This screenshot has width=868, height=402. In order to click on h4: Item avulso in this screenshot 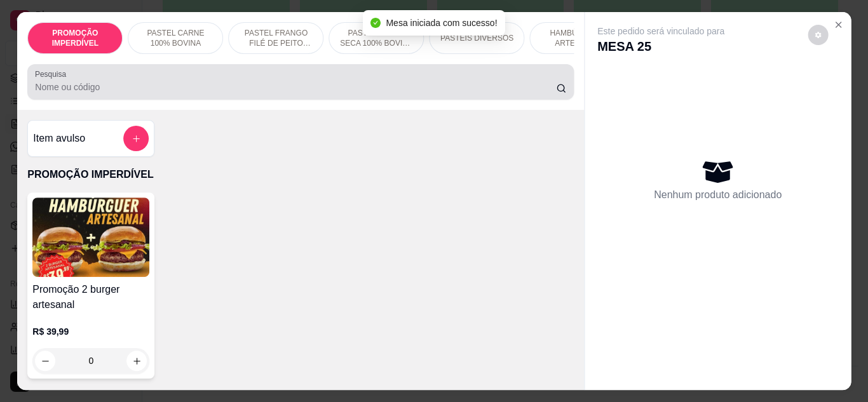, I will do `click(59, 138)`.